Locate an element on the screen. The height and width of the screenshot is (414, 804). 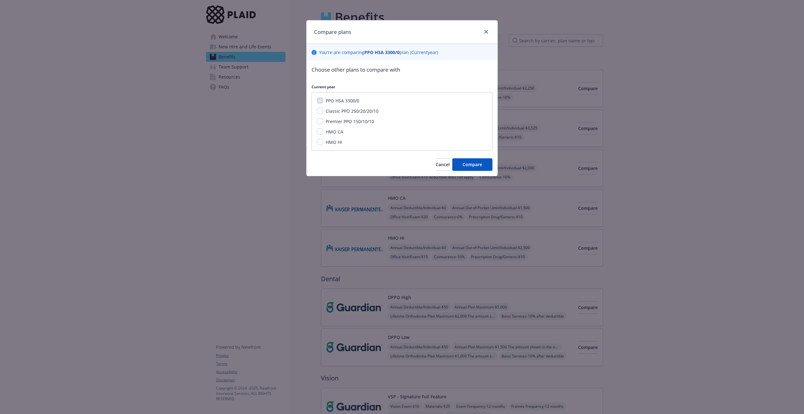
span: HMO HI is located at coordinates (334, 142).